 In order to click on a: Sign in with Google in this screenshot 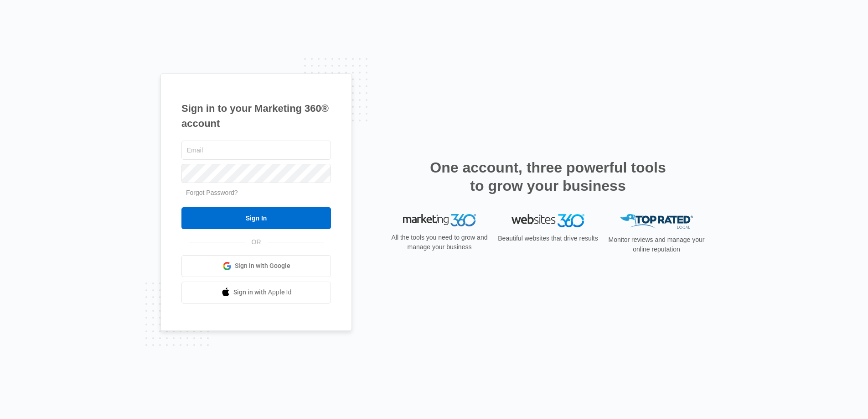, I will do `click(256, 266)`.